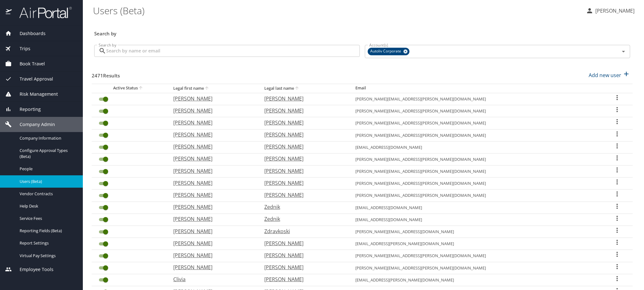 The image size is (644, 290). Describe the element at coordinates (28, 64) in the screenshot. I see `span: Book Travel` at that location.